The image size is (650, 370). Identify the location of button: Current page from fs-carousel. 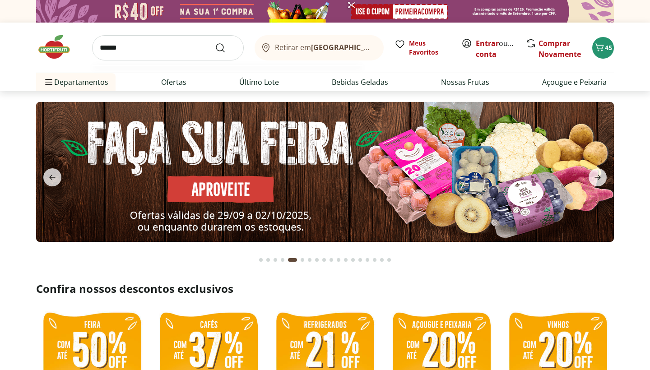
(292, 260).